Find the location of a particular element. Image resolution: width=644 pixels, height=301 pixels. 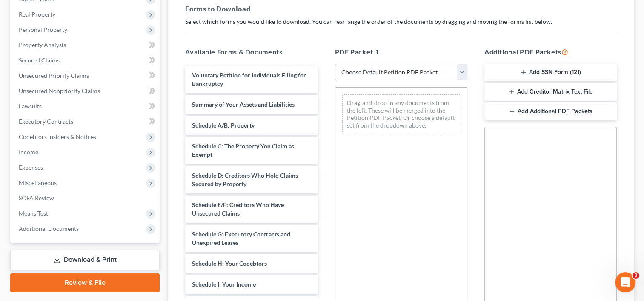

span: Income is located at coordinates (28, 152).